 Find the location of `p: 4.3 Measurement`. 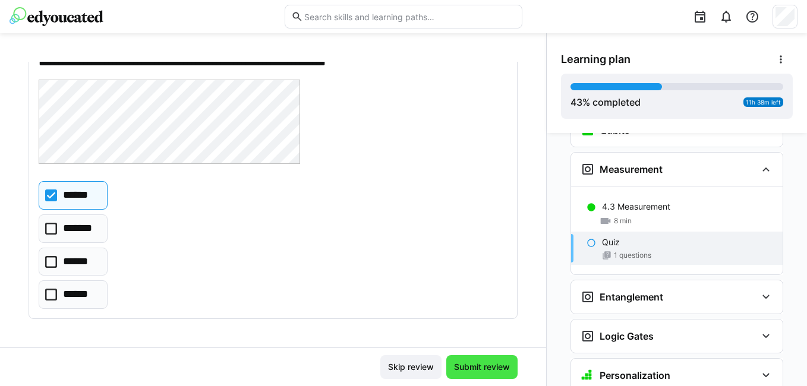

p: 4.3 Measurement is located at coordinates (636, 207).